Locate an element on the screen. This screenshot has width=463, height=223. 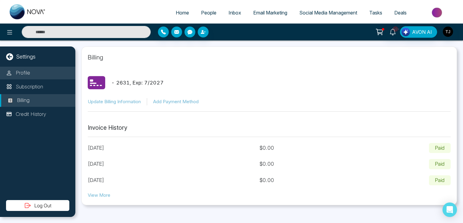
span: Home is located at coordinates (182, 13).